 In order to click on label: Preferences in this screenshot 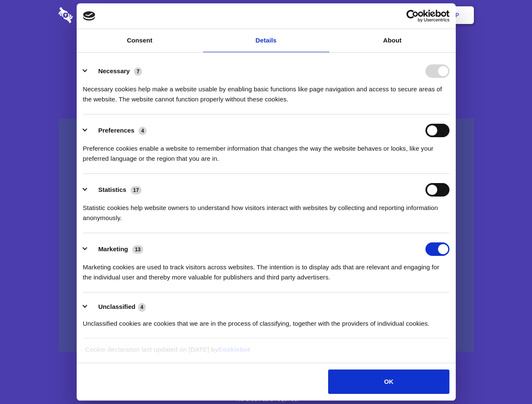, I will do `click(116, 130)`.